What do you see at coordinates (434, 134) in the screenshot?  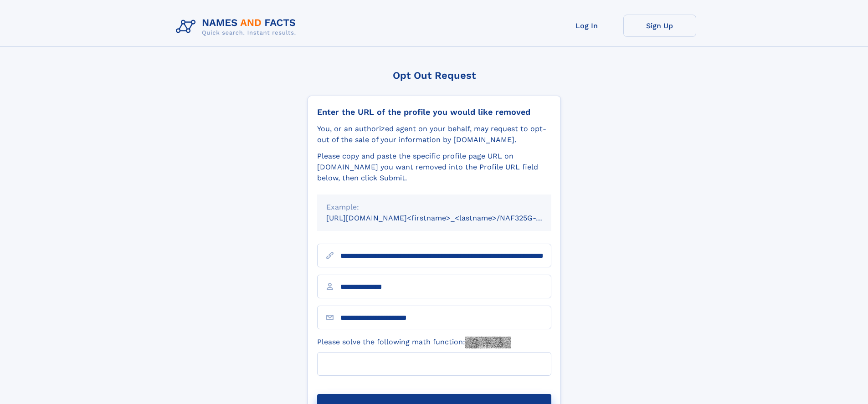 I see `div: You, or an authorized agent on your behalf, may request to opt-out of the sale of your informatio...` at bounding box center [434, 134].